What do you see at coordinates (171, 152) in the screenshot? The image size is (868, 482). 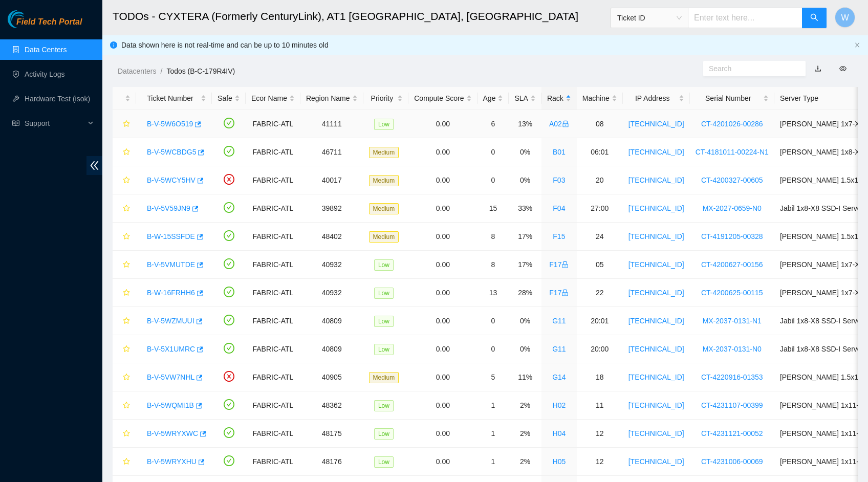 I see `a: B-V-5WCBDG5` at bounding box center [171, 152].